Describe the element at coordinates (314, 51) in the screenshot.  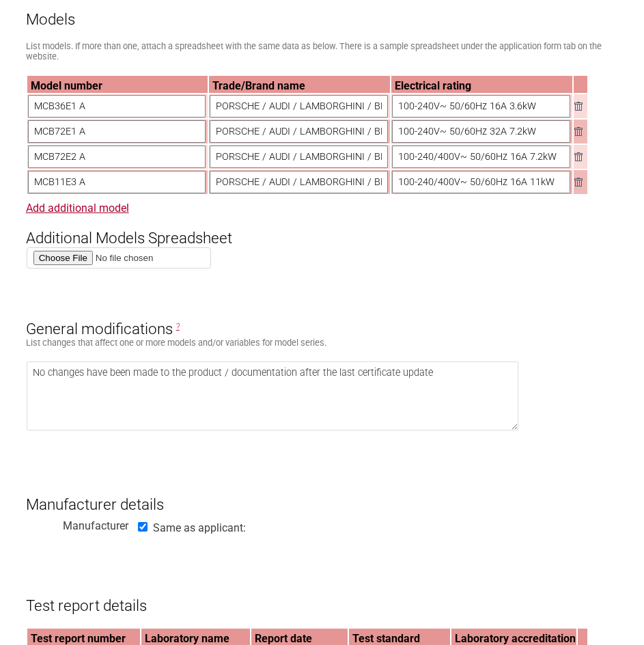
I see `small: List models. If more than one, attach a spreadsheet with the same data as below. There is a sampl...` at that location.